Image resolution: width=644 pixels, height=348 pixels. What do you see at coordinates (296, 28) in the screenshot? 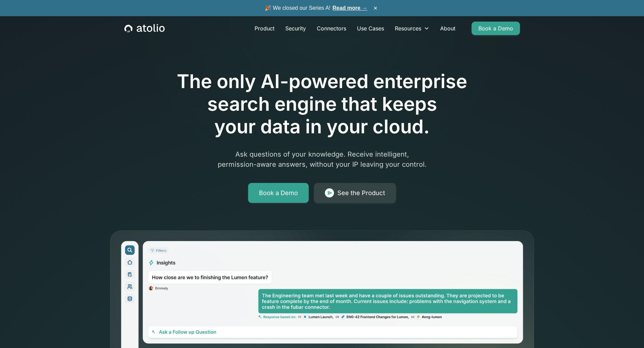
I see `a: Security` at bounding box center [296, 28].